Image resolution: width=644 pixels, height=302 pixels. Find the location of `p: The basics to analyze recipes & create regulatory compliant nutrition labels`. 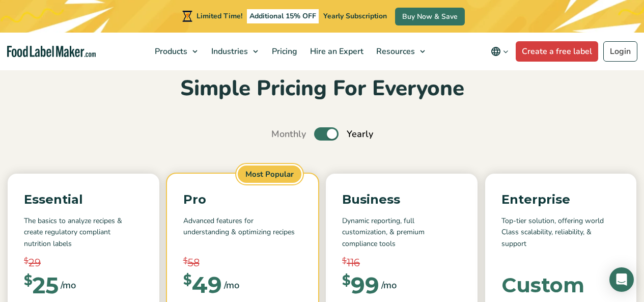

p: The basics to analyze recipes & create regulatory compliant nutrition labels is located at coordinates (83, 232).